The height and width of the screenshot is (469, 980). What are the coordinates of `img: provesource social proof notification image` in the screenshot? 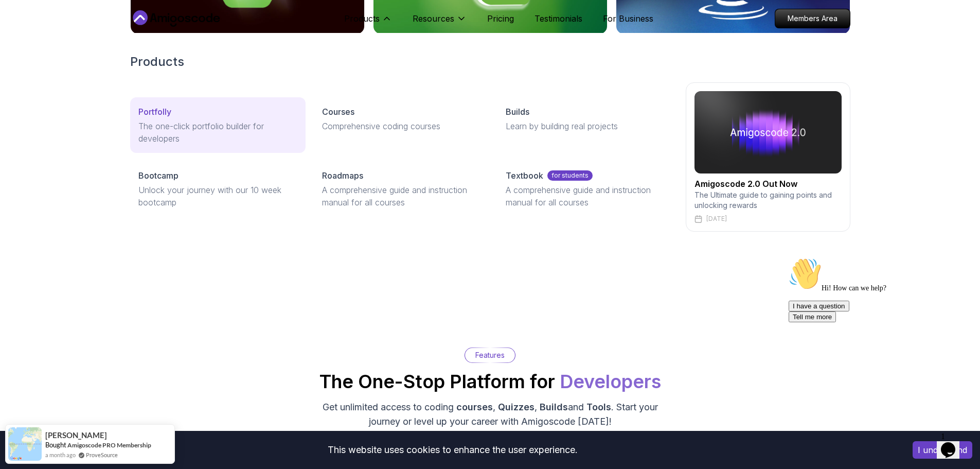 It's located at (25, 443).